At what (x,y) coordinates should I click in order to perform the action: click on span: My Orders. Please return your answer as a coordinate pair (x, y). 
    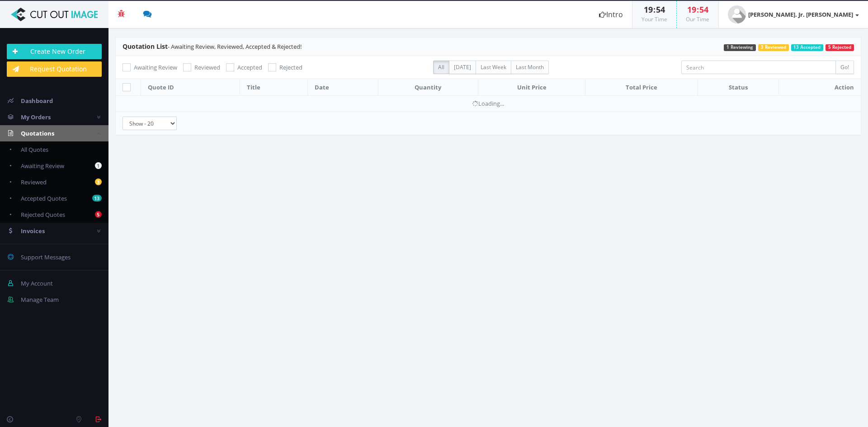
    Looking at the image, I should click on (36, 117).